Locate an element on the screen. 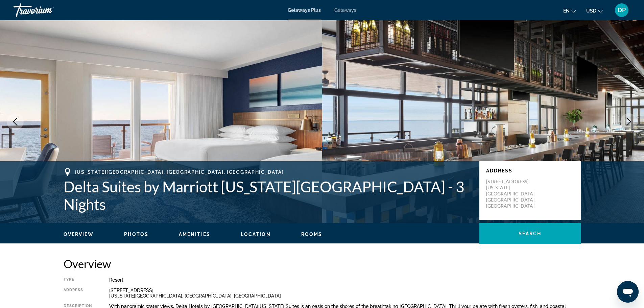 This screenshot has width=644, height=308. button: Search is located at coordinates (530, 233).